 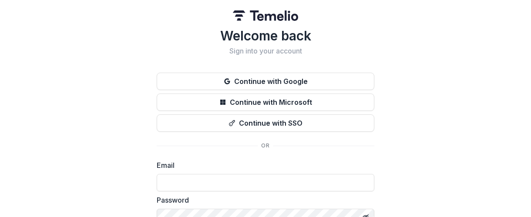 What do you see at coordinates (265, 51) in the screenshot?
I see `h2: Sign into your account` at bounding box center [265, 51].